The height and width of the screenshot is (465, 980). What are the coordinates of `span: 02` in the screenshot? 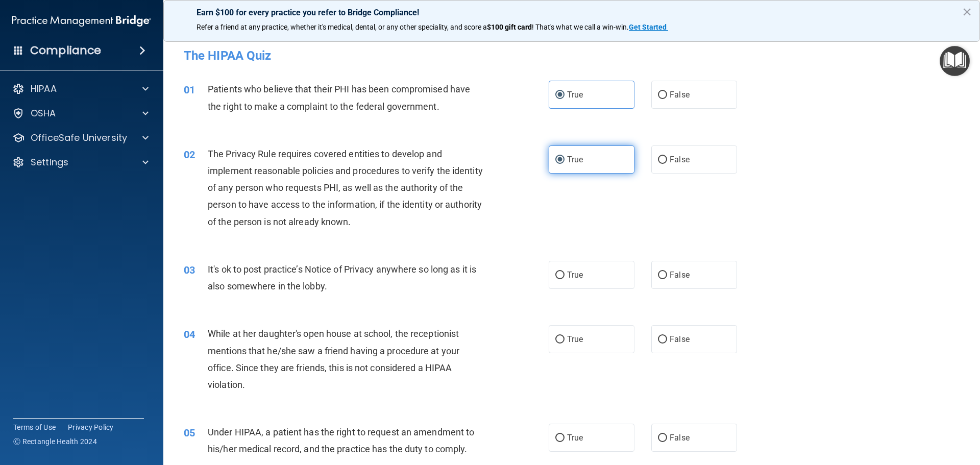 It's located at (190, 155).